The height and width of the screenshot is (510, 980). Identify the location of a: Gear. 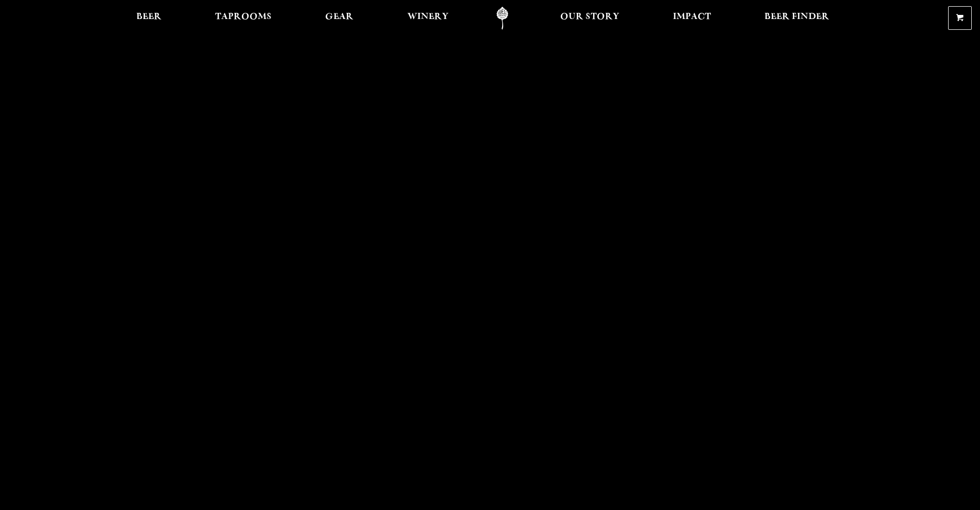
(339, 18).